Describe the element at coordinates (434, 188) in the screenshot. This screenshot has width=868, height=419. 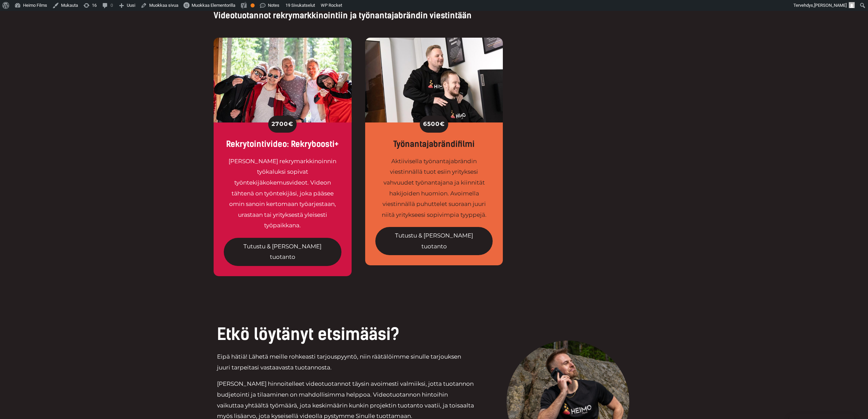
I see `div: Aktiivisella työnantajabrändin viestinnällä tuot esiin yrityksesi vahvuudet työnantajana ja kiinn...` at that location.